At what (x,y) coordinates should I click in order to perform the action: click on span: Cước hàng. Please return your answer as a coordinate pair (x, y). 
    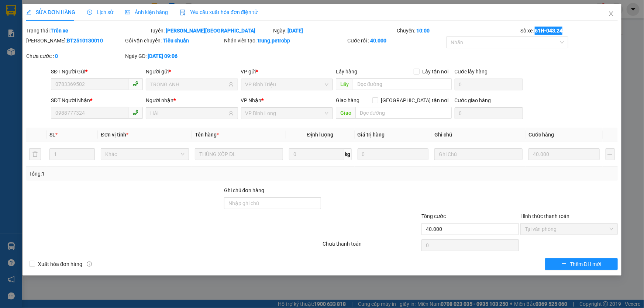
    Looking at the image, I should click on (541, 135).